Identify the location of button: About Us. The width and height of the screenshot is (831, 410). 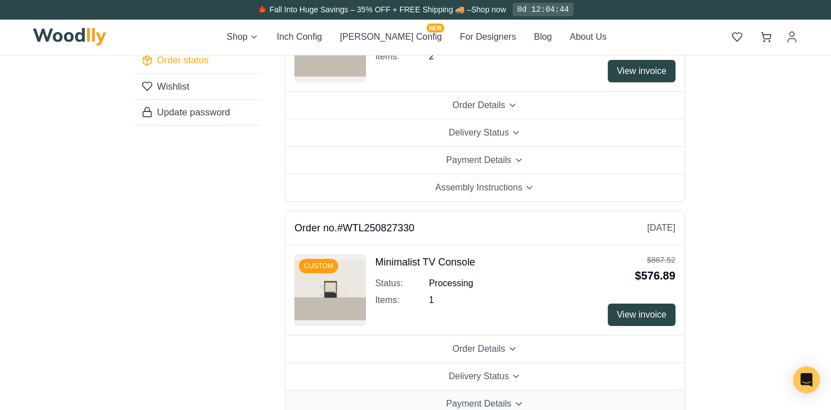
(588, 37).